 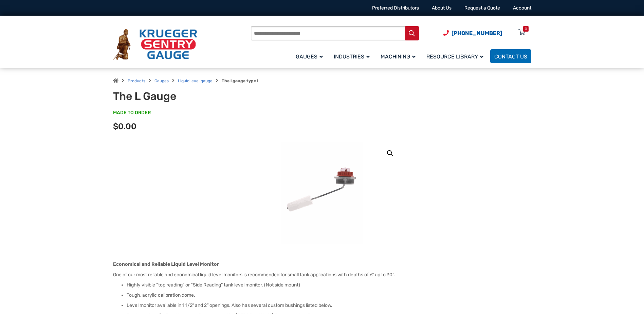 I want to click on span: $0.00, so click(x=125, y=127).